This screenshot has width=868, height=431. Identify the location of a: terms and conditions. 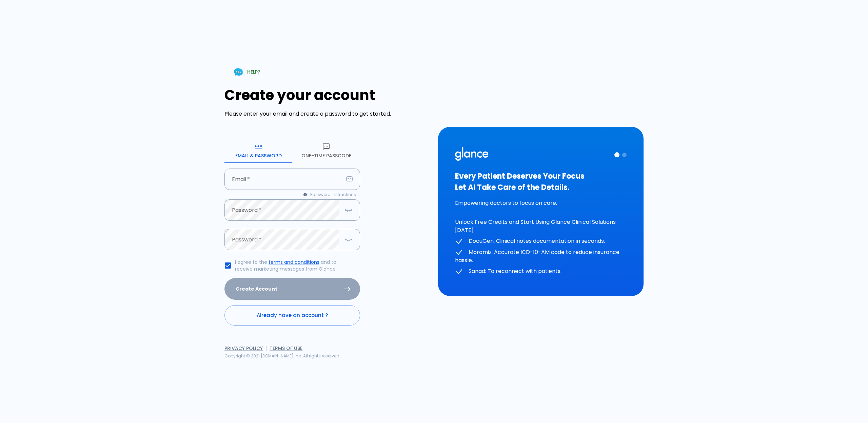
(294, 262).